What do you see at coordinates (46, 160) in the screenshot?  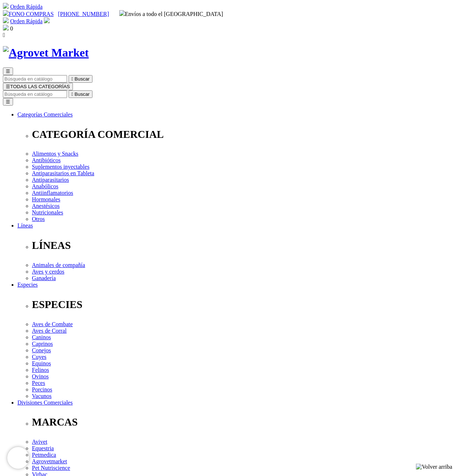 I see `span: Antibióticos` at bounding box center [46, 160].